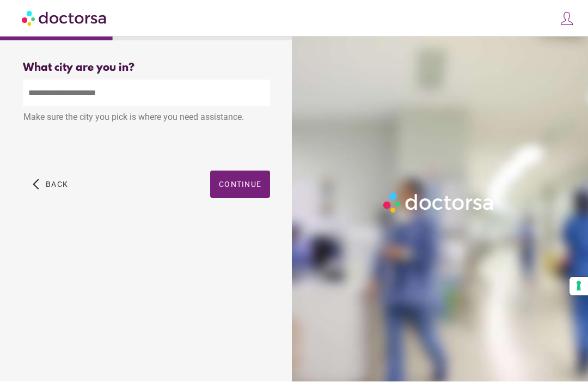 The height and width of the screenshot is (382, 588). I want to click on img: icons8-customer-100.png, so click(567, 19).